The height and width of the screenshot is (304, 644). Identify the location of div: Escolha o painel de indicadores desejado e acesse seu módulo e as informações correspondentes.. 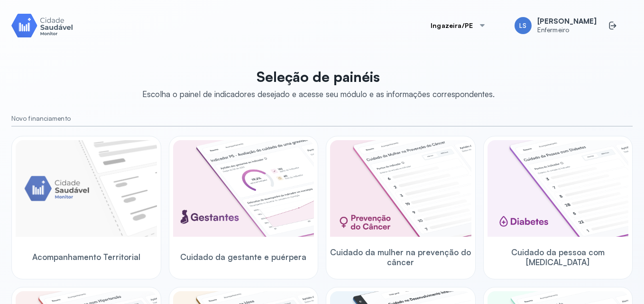
(318, 94).